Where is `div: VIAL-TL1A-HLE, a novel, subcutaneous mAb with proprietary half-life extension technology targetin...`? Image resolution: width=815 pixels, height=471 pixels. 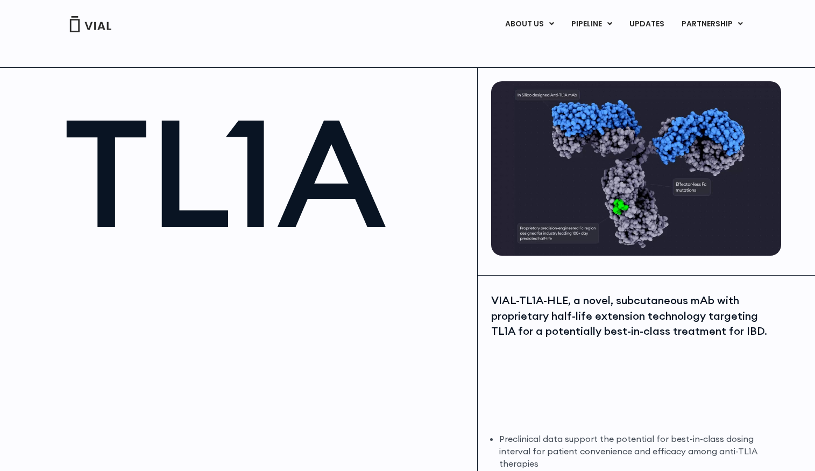 div: VIAL-TL1A-HLE, a novel, subcutaneous mAb with proprietary half-life extension technology targetin... is located at coordinates (635, 316).